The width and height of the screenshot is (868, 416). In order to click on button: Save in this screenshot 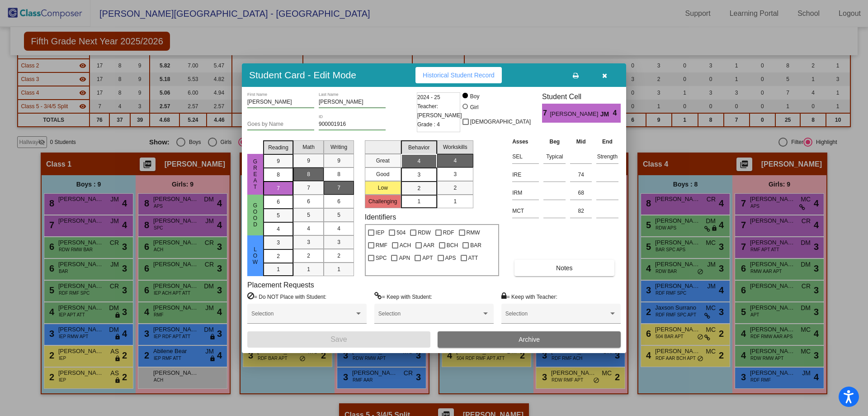, I will do `click(339, 339)`.